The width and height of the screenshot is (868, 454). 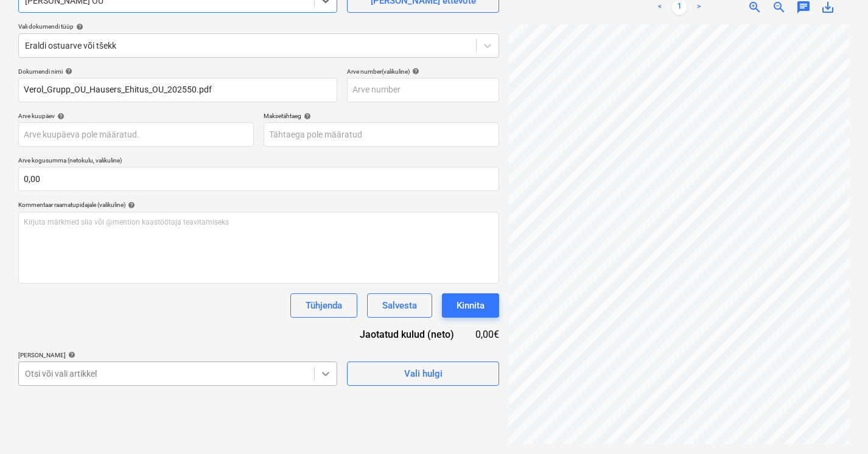 What do you see at coordinates (136, 116) in the screenshot?
I see `div: Arve kuupäev` at bounding box center [136, 116].